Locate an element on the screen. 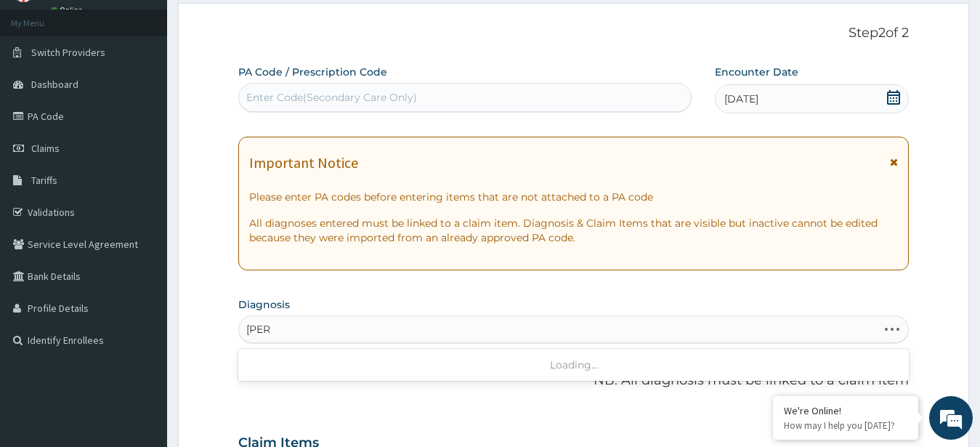  img: d_794563401_company_1708531726252_794563401 is located at coordinates (43, 91).